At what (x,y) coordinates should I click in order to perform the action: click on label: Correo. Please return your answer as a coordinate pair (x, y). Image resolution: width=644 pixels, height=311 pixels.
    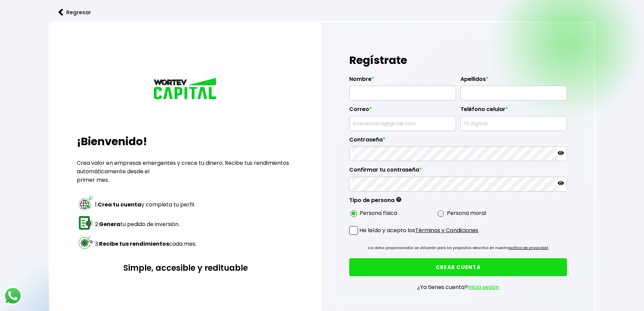
    Looking at the image, I should click on (402, 111).